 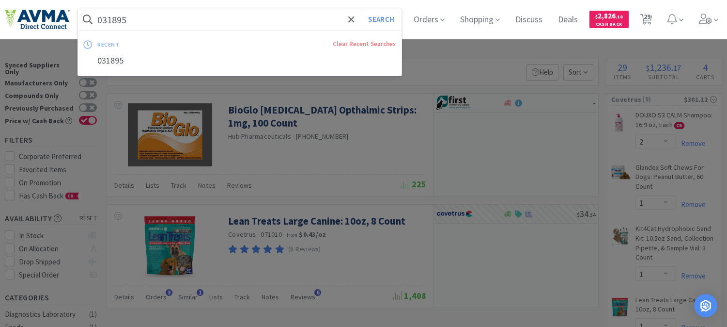 What do you see at coordinates (240, 61) in the screenshot?
I see `div: 031895` at bounding box center [240, 61].